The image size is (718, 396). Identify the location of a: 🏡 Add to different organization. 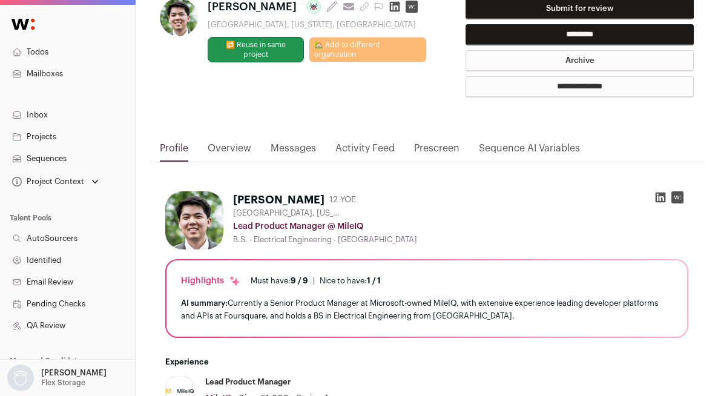
(367, 50).